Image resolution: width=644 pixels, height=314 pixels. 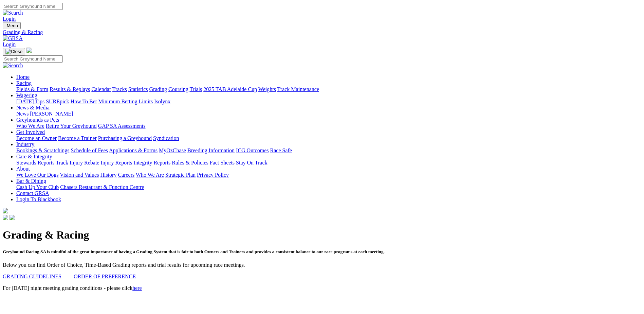 What do you see at coordinates (231, 89) in the screenshot?
I see `a: 2025 TAB Adelaide Cup` at bounding box center [231, 89].